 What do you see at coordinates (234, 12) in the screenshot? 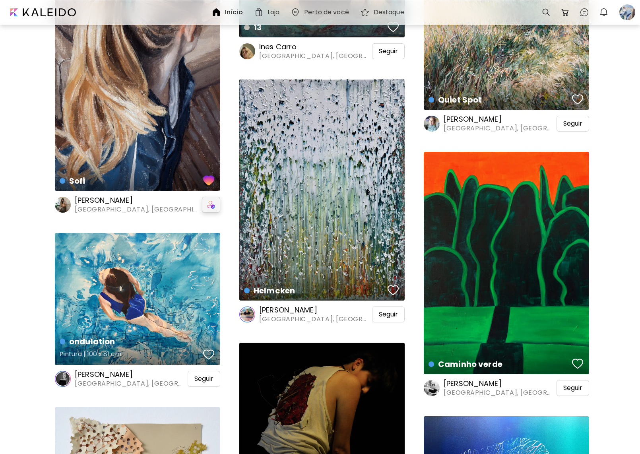
I see `h6: Início` at bounding box center [234, 12].